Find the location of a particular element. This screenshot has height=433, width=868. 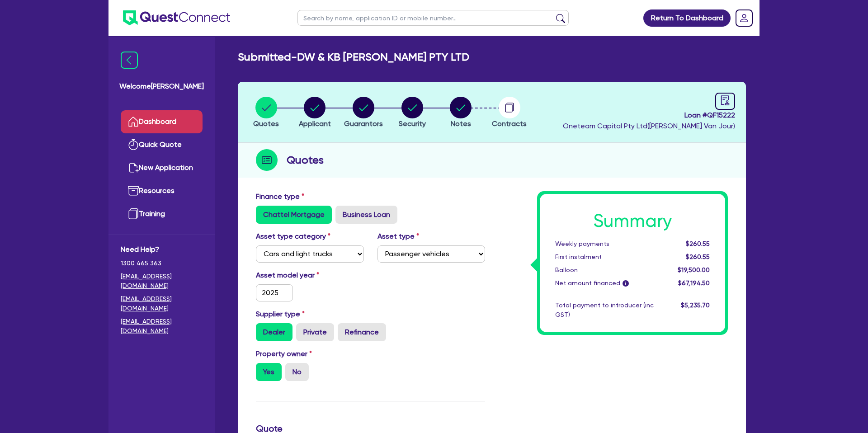

span: audit is located at coordinates (725, 100).